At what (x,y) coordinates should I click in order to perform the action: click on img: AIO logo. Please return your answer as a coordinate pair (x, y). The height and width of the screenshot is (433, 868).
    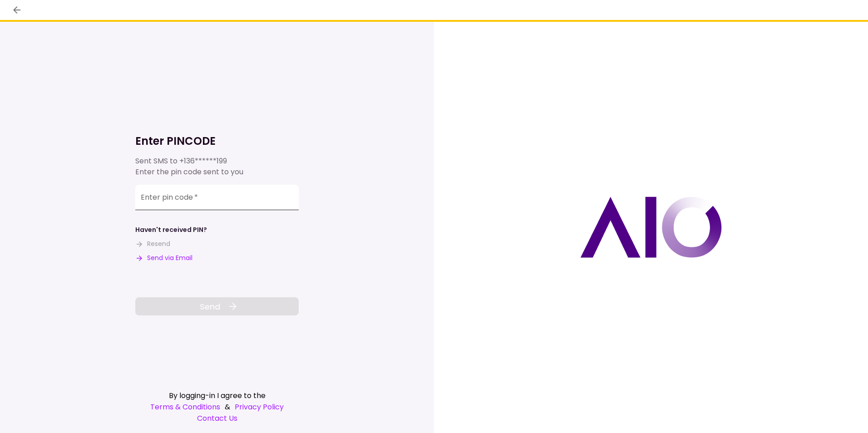
    Looking at the image, I should click on (651, 227).